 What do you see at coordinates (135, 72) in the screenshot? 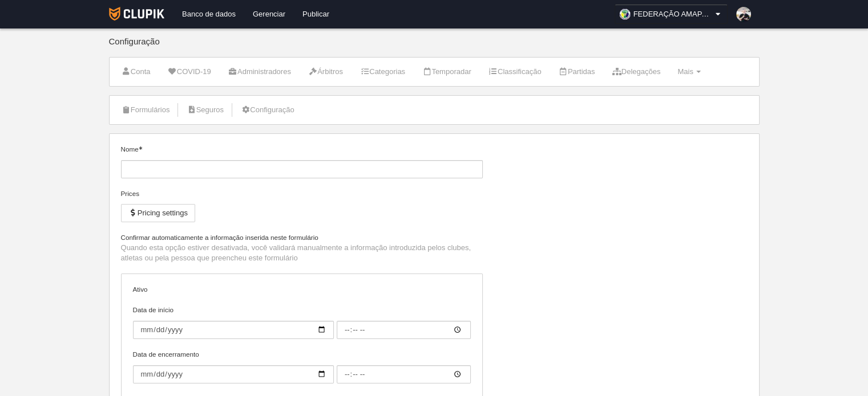
I see `a: Conta` at bounding box center [135, 72].